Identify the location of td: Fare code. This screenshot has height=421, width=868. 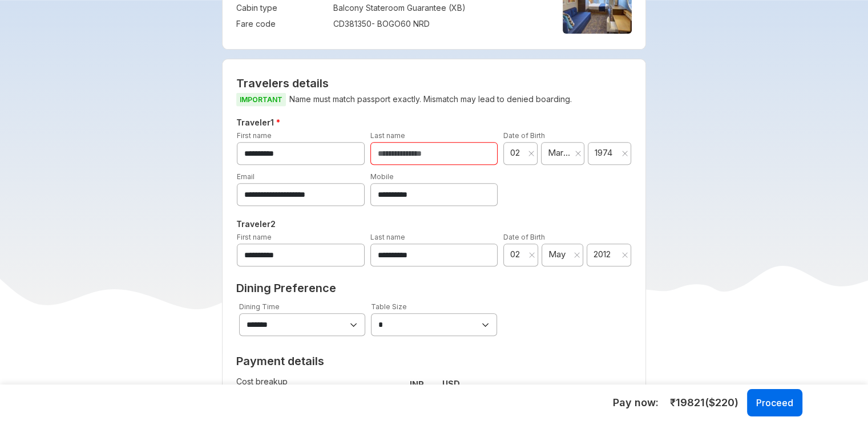
(282, 24).